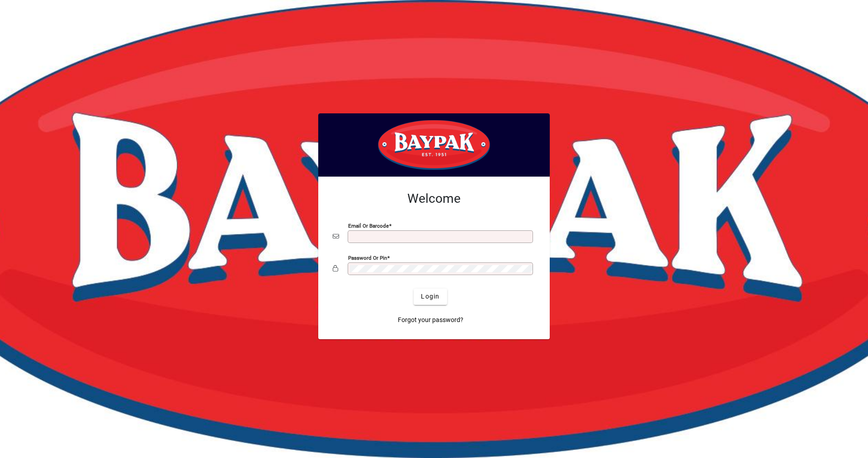 This screenshot has height=458, width=868. I want to click on h2: Welcome, so click(434, 199).